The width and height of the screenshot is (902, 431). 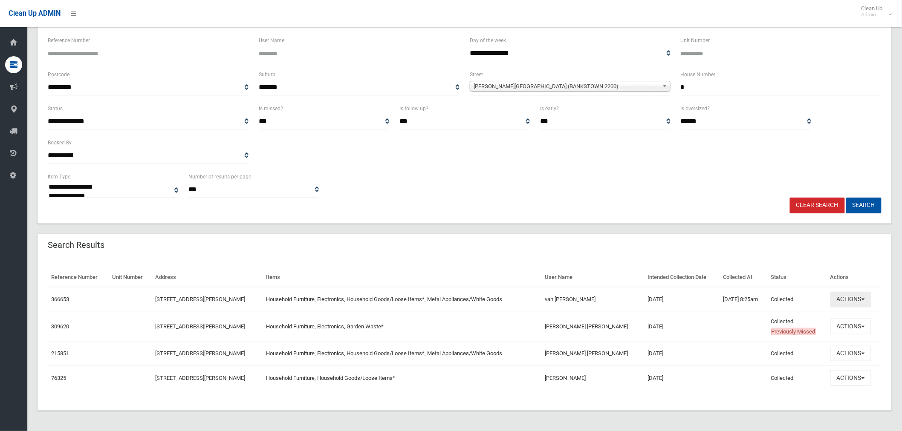 What do you see at coordinates (414, 109) in the screenshot?
I see `label: Is follow up?` at bounding box center [414, 109].